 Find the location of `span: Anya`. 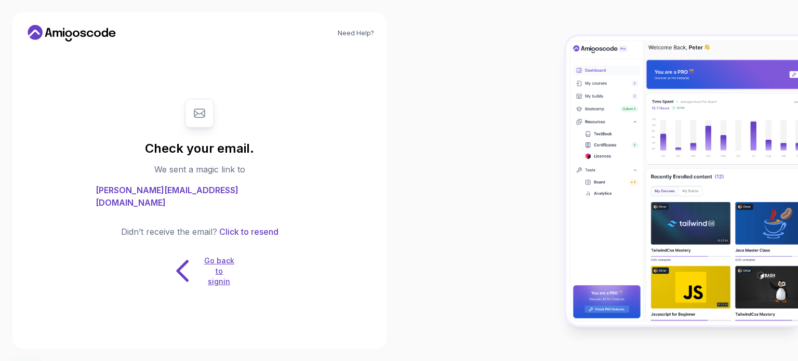

span: Anya is located at coordinates (55, 327).